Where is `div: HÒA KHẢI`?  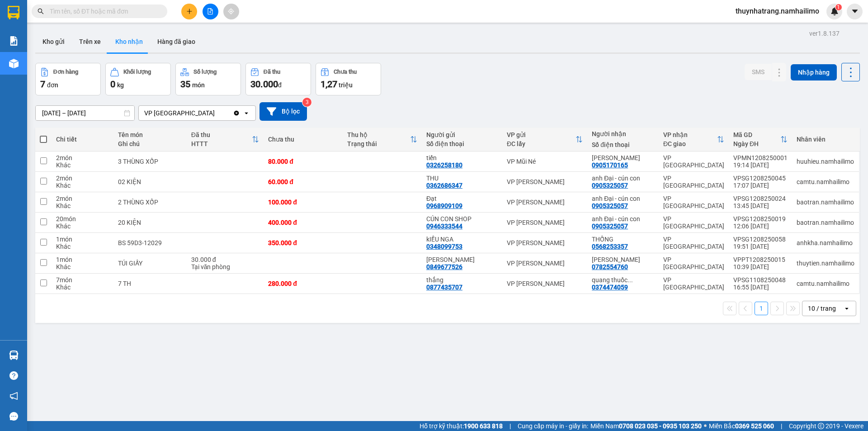
div: HÒA KHẢI is located at coordinates (623, 260).